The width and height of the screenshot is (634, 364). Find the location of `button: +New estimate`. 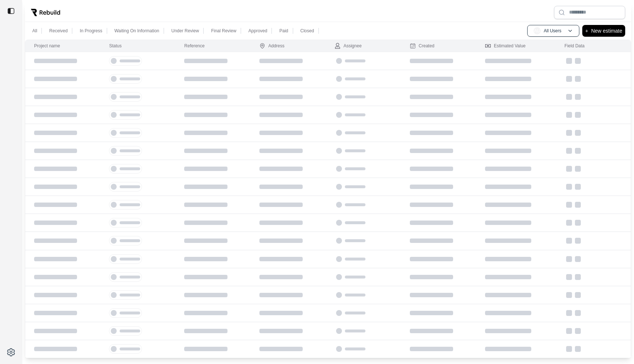

button: +New estimate is located at coordinates (603, 31).